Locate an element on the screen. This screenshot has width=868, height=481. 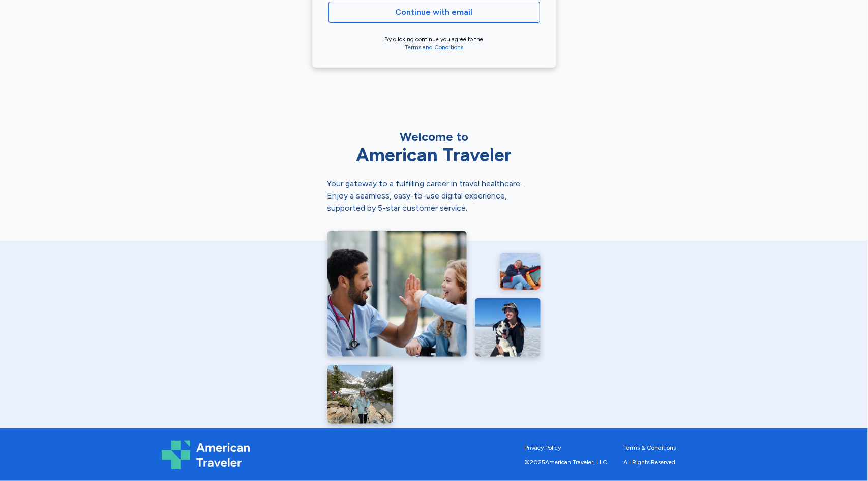
div: Your gateway to a fulfilling career in travel healthcare. Enjoy a seamless, easy-to-use digital e... is located at coordinates (434, 196).